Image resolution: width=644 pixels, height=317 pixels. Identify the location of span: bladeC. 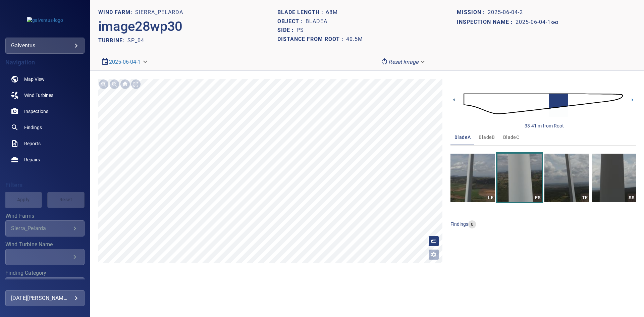
(511, 137).